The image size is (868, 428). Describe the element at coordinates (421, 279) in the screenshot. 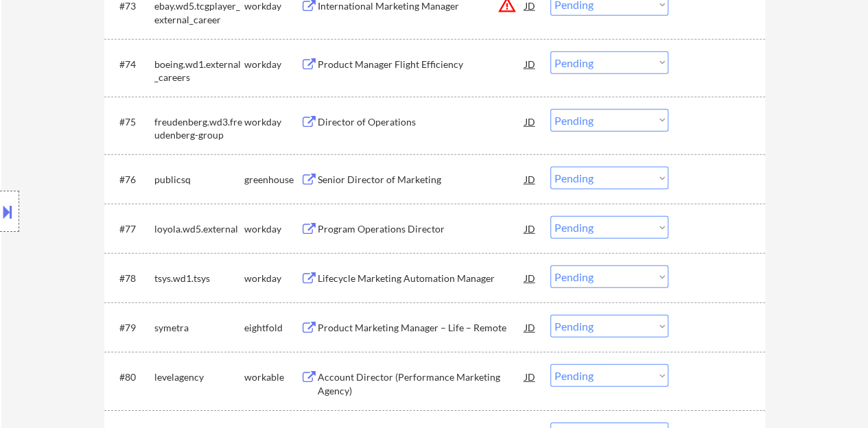

I see `div: Lifecycle Marketing Automation Manager` at that location.